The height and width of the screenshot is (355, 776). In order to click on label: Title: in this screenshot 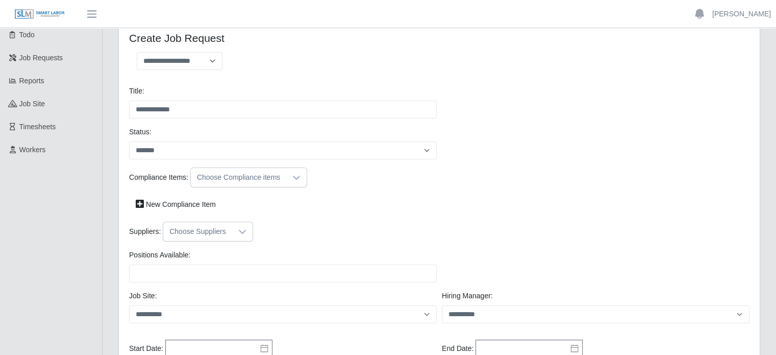, I will do `click(137, 91)`.